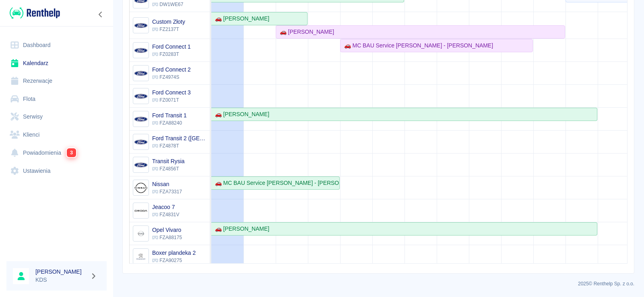 The height and width of the screenshot is (297, 644). What do you see at coordinates (56, 63) in the screenshot?
I see `a: Kalendarz` at bounding box center [56, 63].